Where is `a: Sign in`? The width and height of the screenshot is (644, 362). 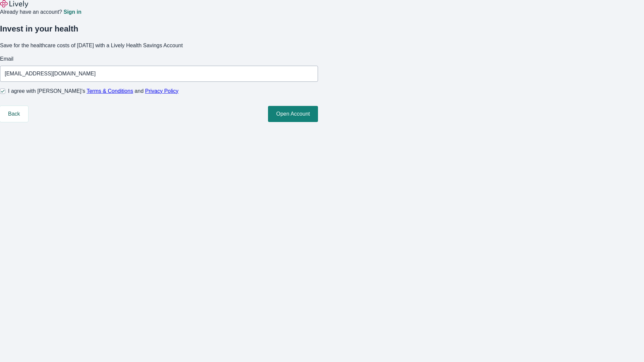
a: Sign in is located at coordinates (72, 12).